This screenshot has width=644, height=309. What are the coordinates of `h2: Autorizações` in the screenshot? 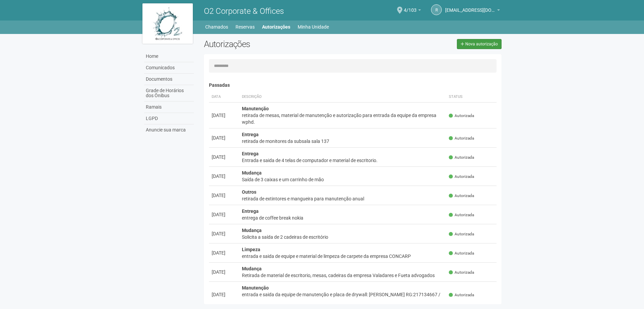 It's located at (276, 44).